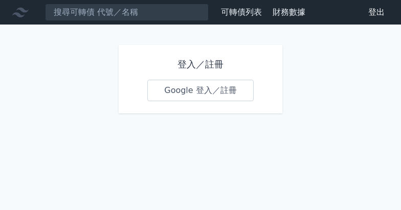  Describe the element at coordinates (200, 91) in the screenshot. I see `a: Google 登入／註冊` at that location.